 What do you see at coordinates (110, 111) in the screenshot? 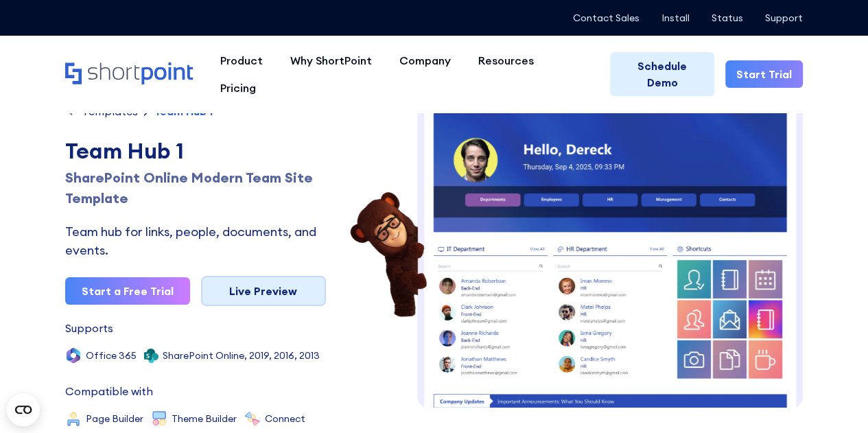
I see `div: Templates` at bounding box center [110, 111].